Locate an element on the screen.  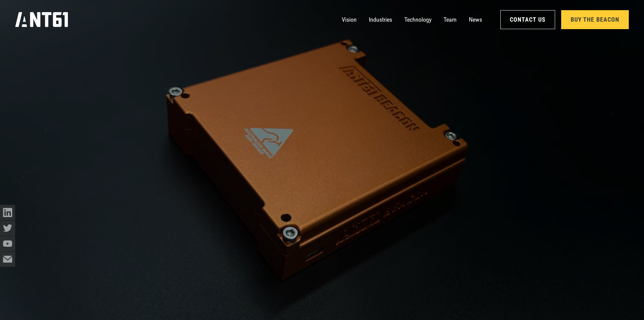
a: Team is located at coordinates (449, 20).